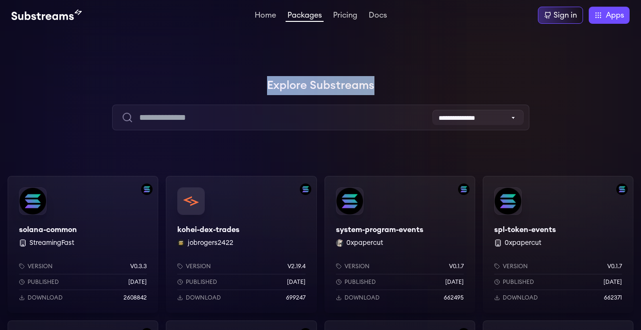 The image size is (641, 330). What do you see at coordinates (265, 16) in the screenshot?
I see `a: Home` at bounding box center [265, 16].